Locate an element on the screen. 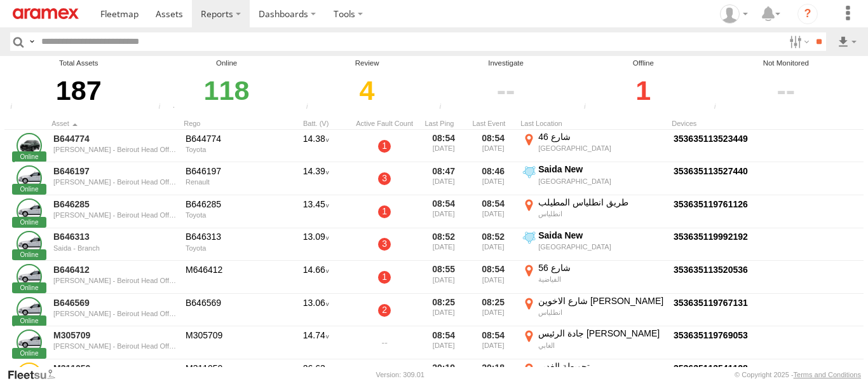 Image resolution: width=868 pixels, height=381 pixels. div: شارع 56 is located at coordinates (601, 267).